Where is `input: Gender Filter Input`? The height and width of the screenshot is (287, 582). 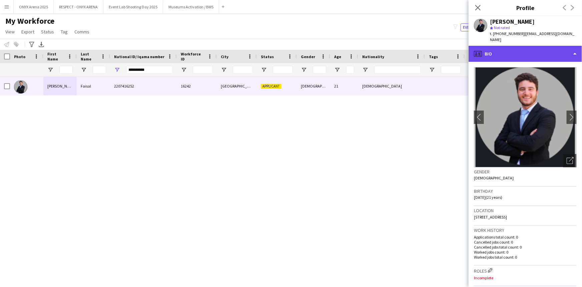
input: Gender Filter Input is located at coordinates (320, 70).